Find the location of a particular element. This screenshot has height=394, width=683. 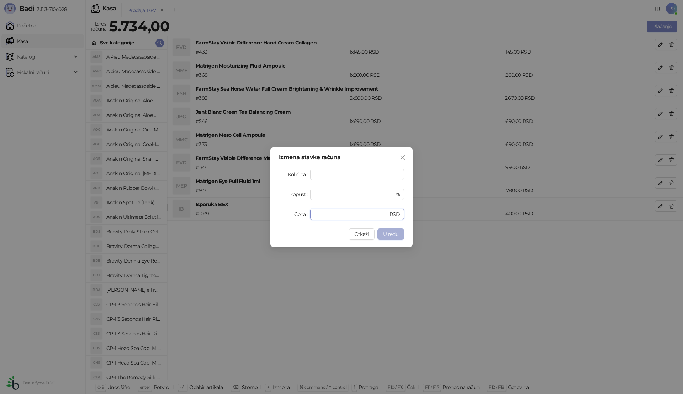

label: Cena is located at coordinates (302, 214).